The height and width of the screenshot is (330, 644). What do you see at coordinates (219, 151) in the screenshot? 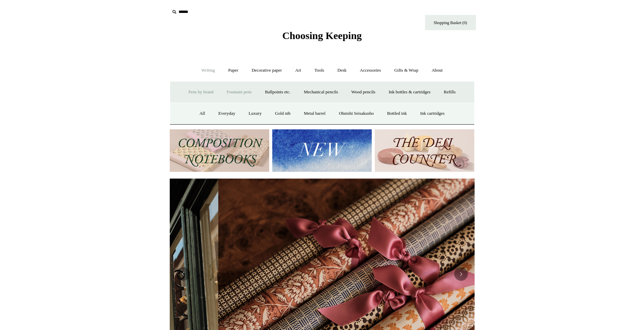
I see `img: 202302 Composition ledgers.jpg__PID:69722ee6-fa44-49dd-a067-31375e5d54ec` at bounding box center [219, 151].